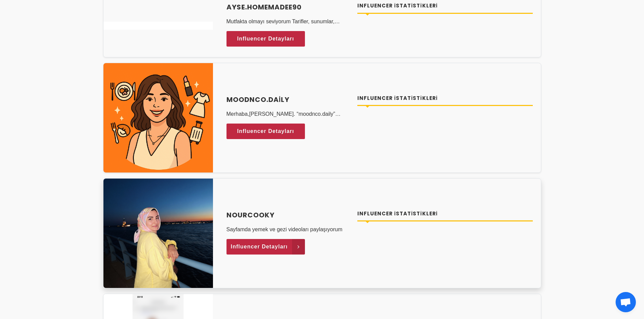 Image resolution: width=644 pixels, height=319 pixels. Describe the element at coordinates (288, 99) in the screenshot. I see `a: Moodnco.daily` at that location.